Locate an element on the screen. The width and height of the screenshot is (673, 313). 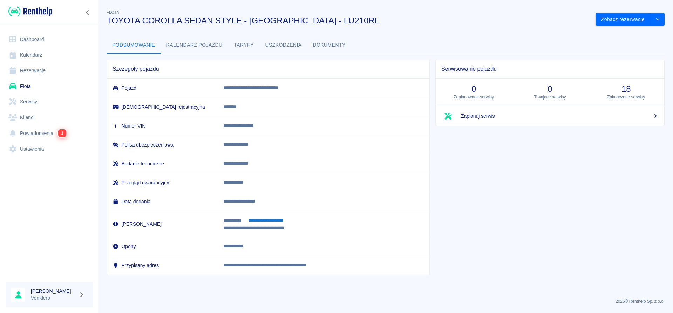
a: Kalendarz is located at coordinates (49, 55).